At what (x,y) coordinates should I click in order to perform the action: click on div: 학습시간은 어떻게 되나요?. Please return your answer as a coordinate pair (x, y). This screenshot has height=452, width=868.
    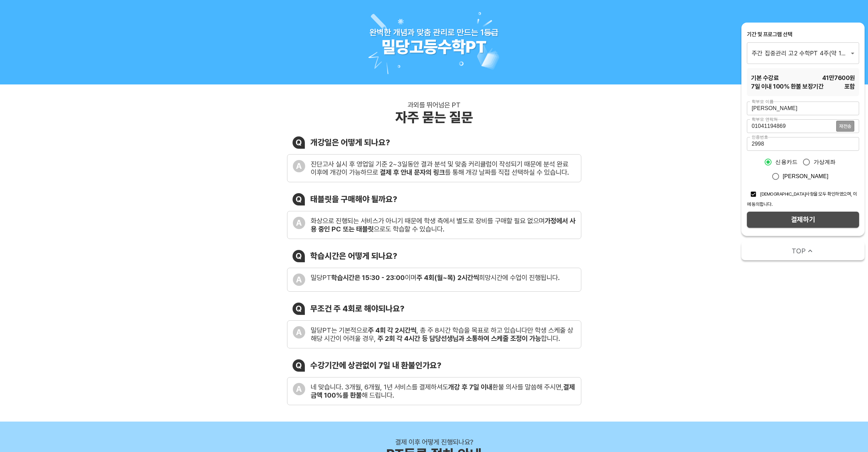
    Looking at the image, I should click on (354, 256).